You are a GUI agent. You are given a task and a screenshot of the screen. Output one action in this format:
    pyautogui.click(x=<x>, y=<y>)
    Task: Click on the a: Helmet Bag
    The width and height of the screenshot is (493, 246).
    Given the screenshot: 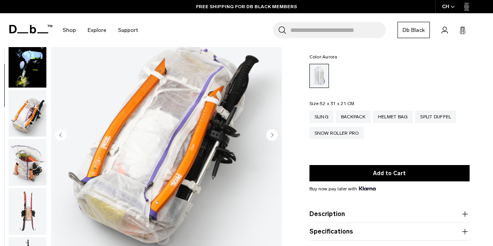 What is the action you would take?
    pyautogui.click(x=393, y=117)
    